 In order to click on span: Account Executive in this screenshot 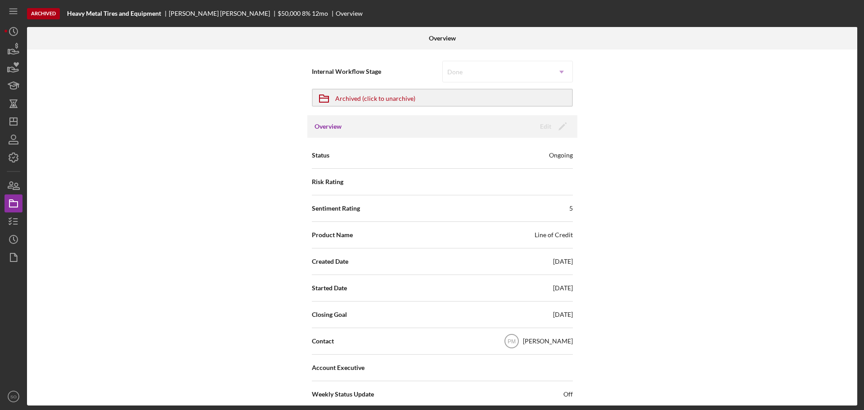, I will do `click(338, 368)`.